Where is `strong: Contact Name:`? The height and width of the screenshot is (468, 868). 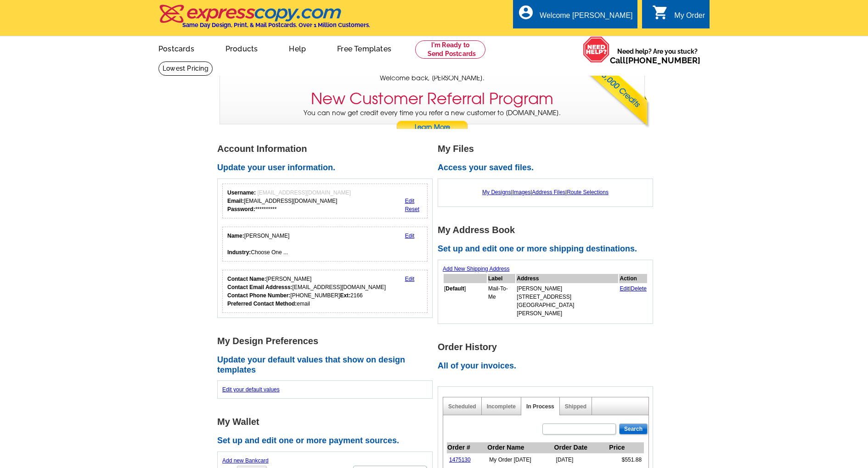 strong: Contact Name: is located at coordinates (247, 279).